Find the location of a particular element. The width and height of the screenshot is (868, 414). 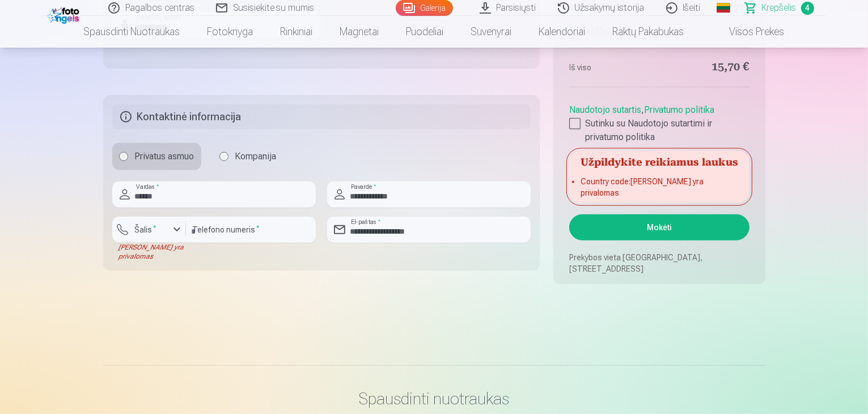

label: Sutinku su Naudotojo sutartimi ir privatumo politika is located at coordinates (659, 131).